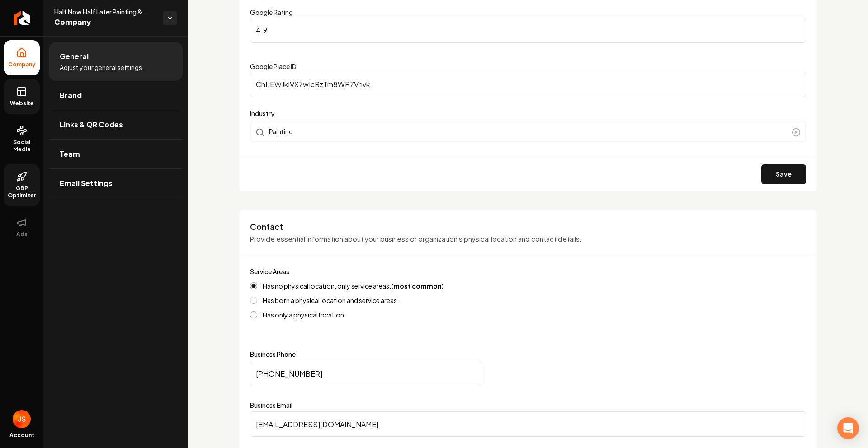  What do you see at coordinates (783, 175) in the screenshot?
I see `button: Save` at bounding box center [783, 175].